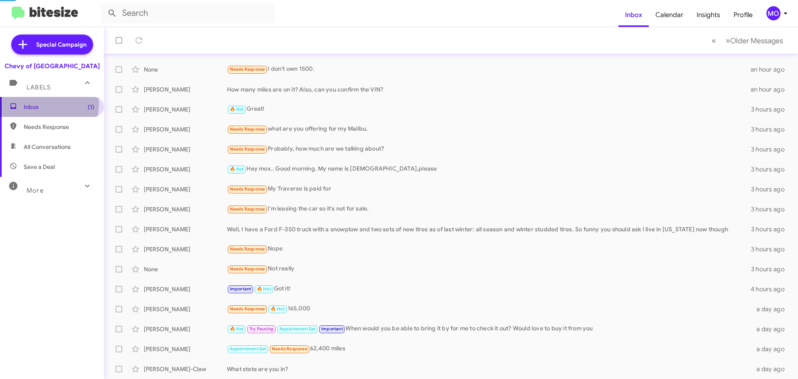 The height and width of the screenshot is (379, 798). Describe the element at coordinates (774, 13) in the screenshot. I see `button: MO` at that location.